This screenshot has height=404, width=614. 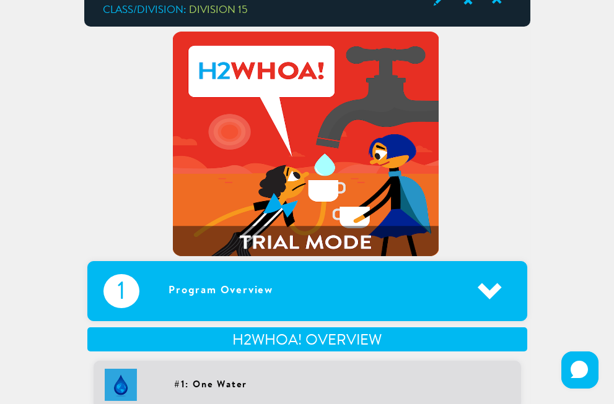 I want to click on span: One Water, so click(x=220, y=385).